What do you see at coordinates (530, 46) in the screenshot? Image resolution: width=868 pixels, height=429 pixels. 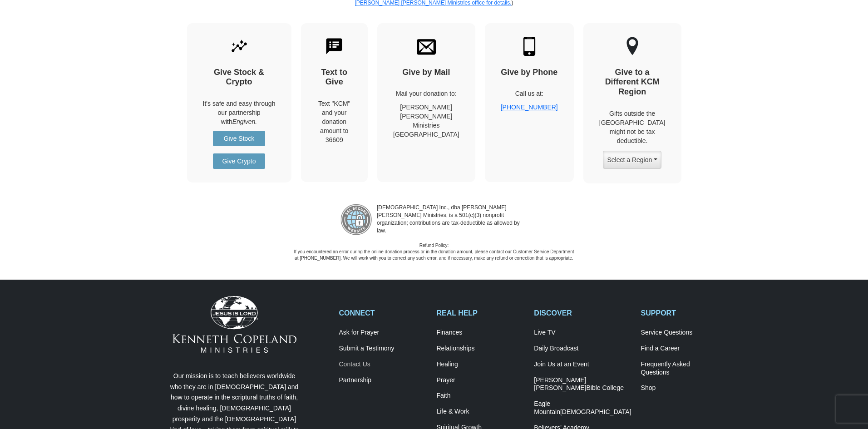 I see `img: mobile.svg` at bounding box center [530, 46].